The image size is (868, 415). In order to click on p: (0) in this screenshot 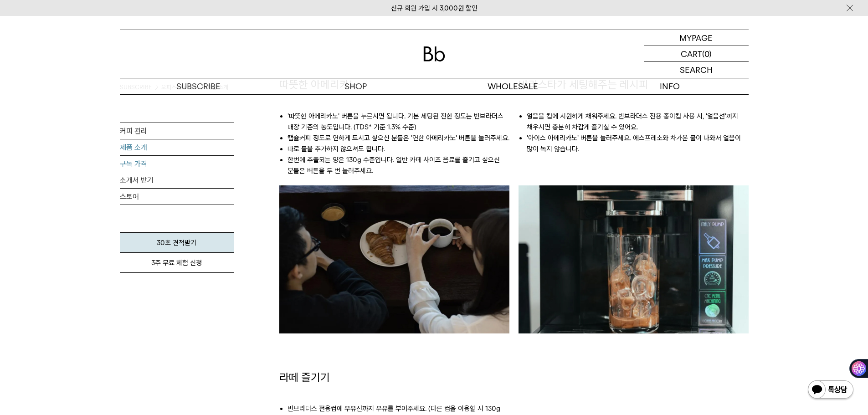, I will do `click(707, 53)`.